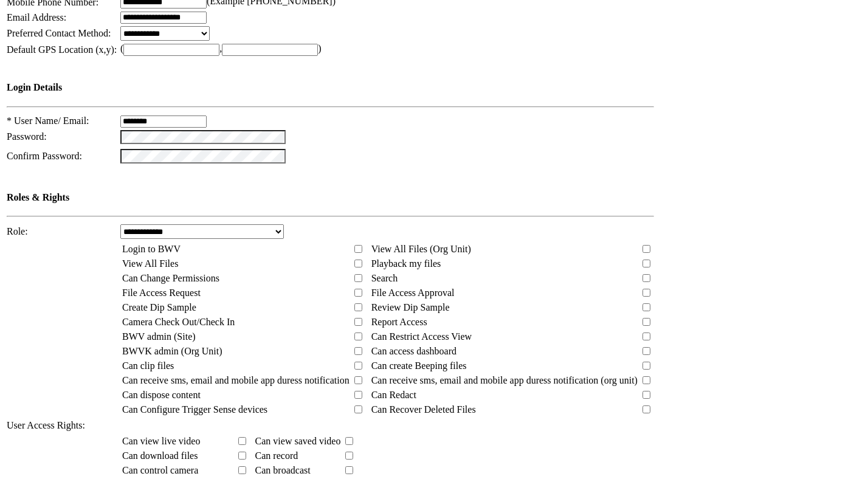 This screenshot has height=479, width=868. What do you see at coordinates (161, 292) in the screenshot?
I see `span: File Access Request` at bounding box center [161, 292].